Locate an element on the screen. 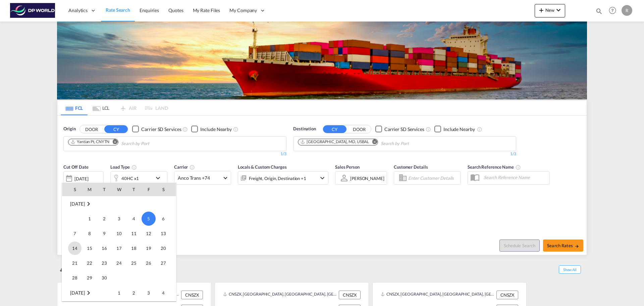 The width and height of the screenshot is (644, 306). td: Saturday September 6 2025 is located at coordinates (166, 218).